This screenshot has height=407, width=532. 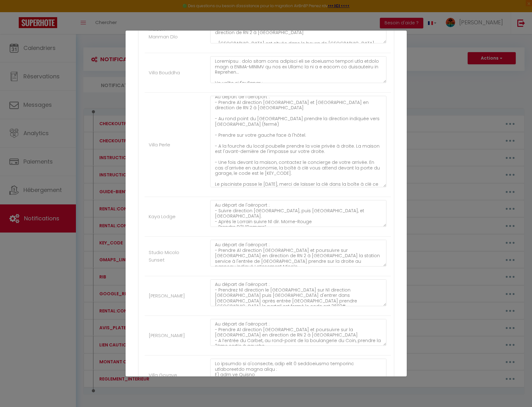 I want to click on label: Maison Manman Dlo, so click(x=165, y=33).